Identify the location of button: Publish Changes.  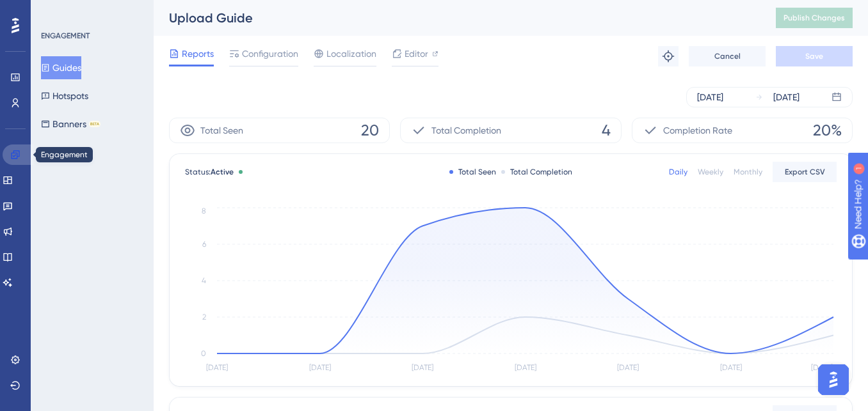
(814, 18).